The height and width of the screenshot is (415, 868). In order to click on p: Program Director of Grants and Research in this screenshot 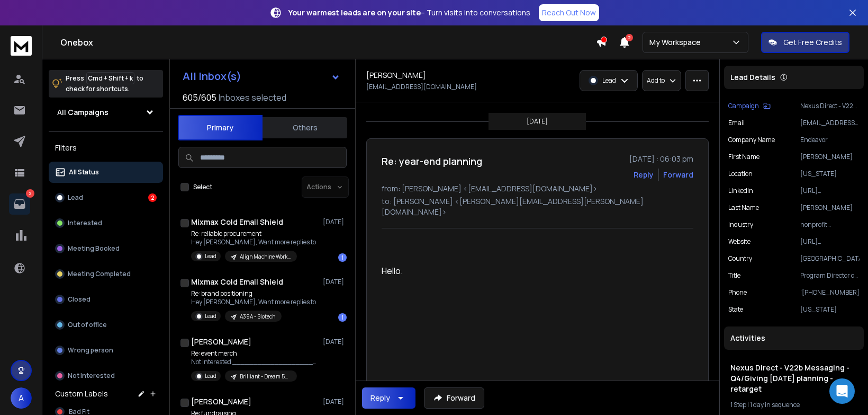, I will do `click(830, 275)`.